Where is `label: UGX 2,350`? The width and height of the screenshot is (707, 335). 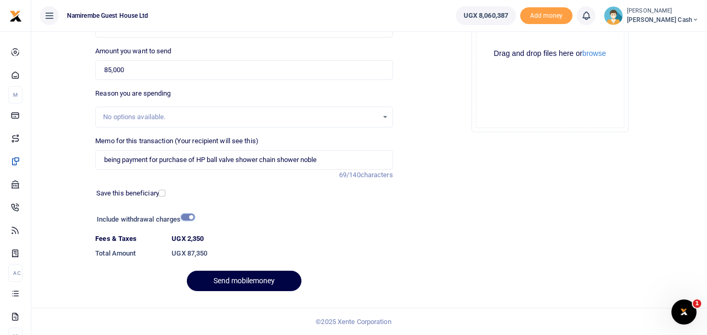
label: UGX 2,350 is located at coordinates (187, 239).